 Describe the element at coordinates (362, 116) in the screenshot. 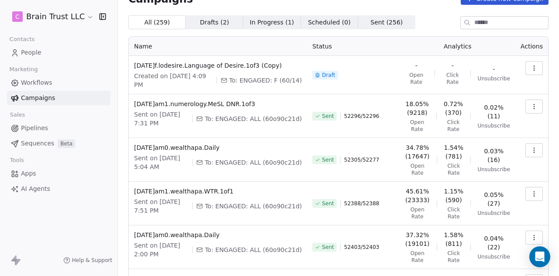

I see `span: 52296 / 52296` at that location.